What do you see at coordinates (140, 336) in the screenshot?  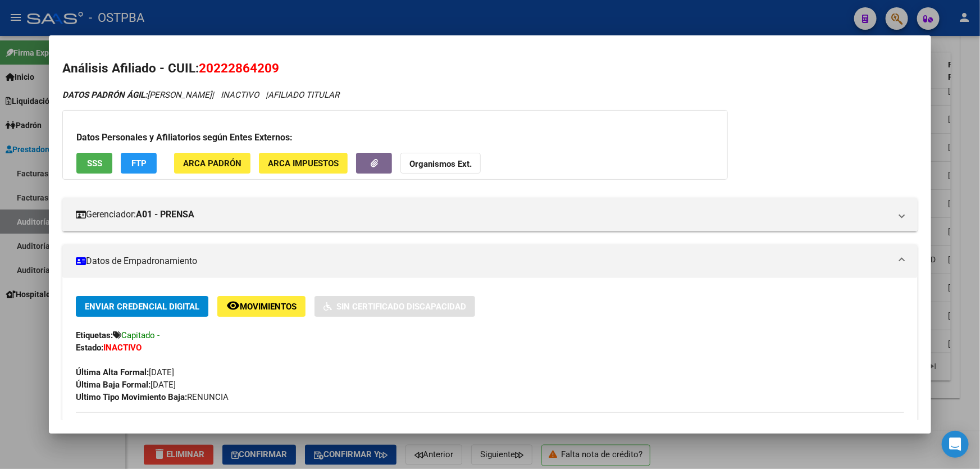 I see `span: Capitado -` at bounding box center [140, 336].